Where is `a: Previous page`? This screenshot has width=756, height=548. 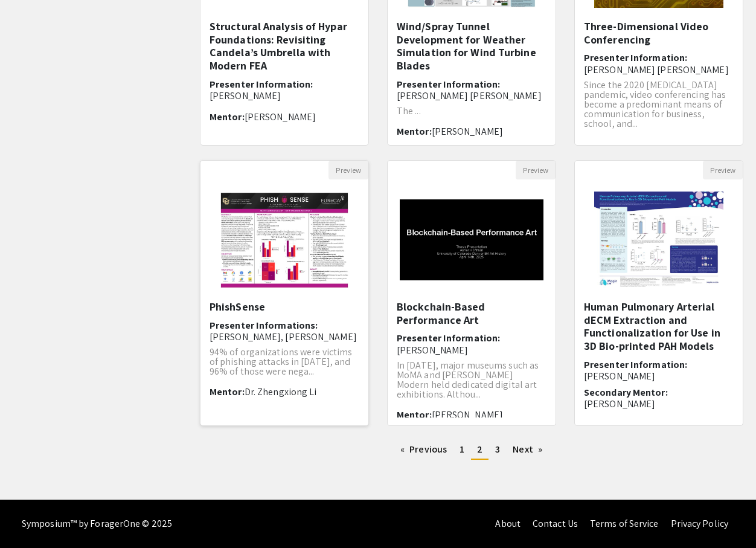 a: Previous page is located at coordinates (423, 450).